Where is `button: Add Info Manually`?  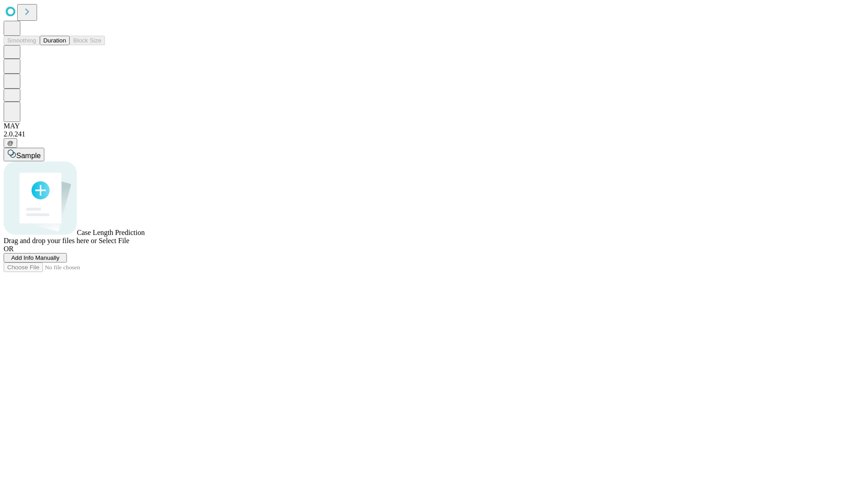 button: Add Info Manually is located at coordinates (35, 258).